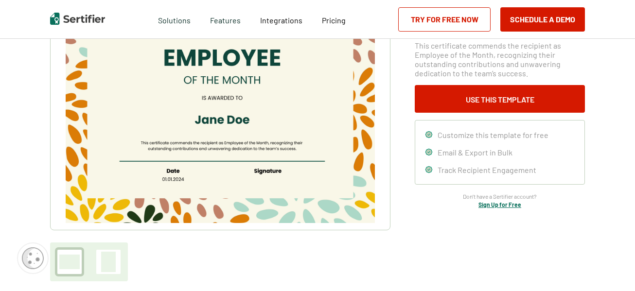  Describe the element at coordinates (281, 19) in the screenshot. I see `a: Integrations` at that location.